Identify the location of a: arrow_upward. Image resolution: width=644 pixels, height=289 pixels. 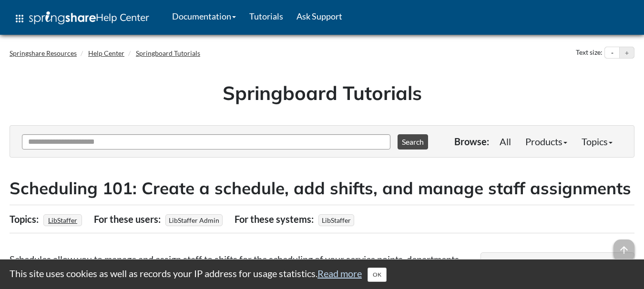
(624, 246).